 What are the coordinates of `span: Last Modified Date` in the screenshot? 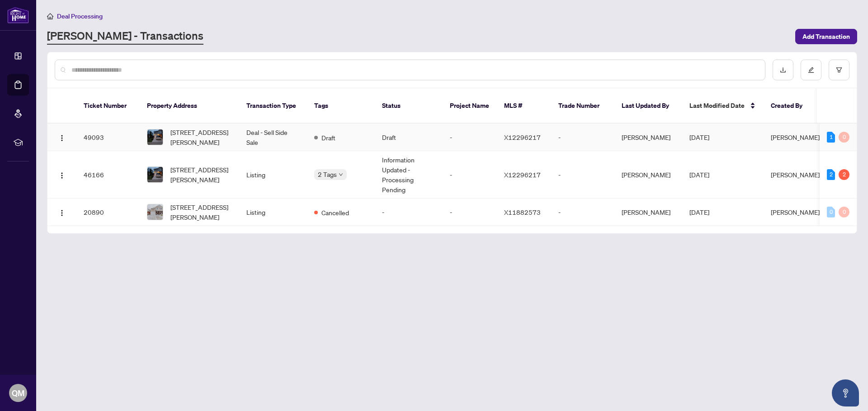 It's located at (717, 105).